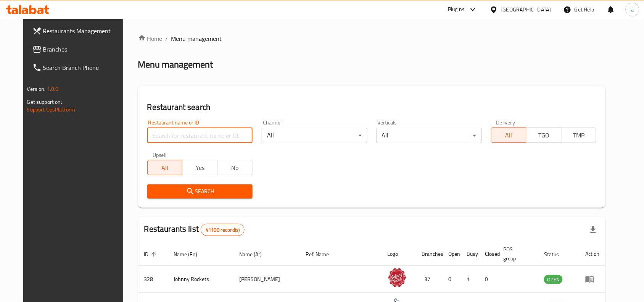  I want to click on div: Menu, so click(592, 279).